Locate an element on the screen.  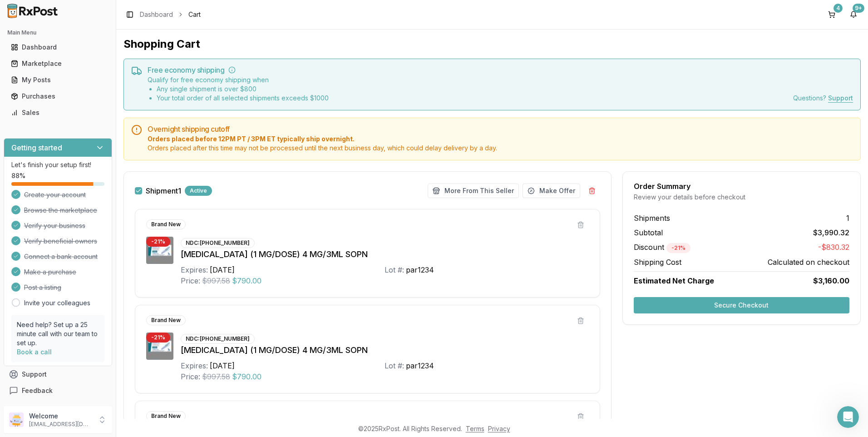
span: $3,160.00 is located at coordinates (831, 281).